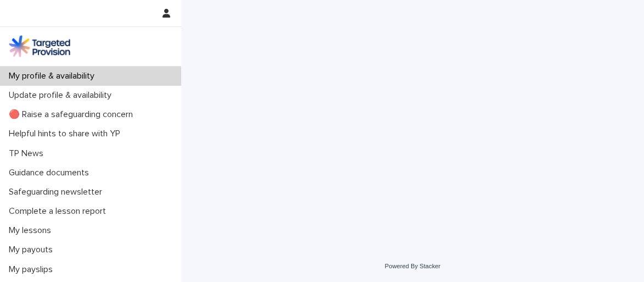 Image resolution: width=644 pixels, height=282 pixels. What do you see at coordinates (412, 266) in the screenshot?
I see `a: Powered By Stacker` at bounding box center [412, 266].